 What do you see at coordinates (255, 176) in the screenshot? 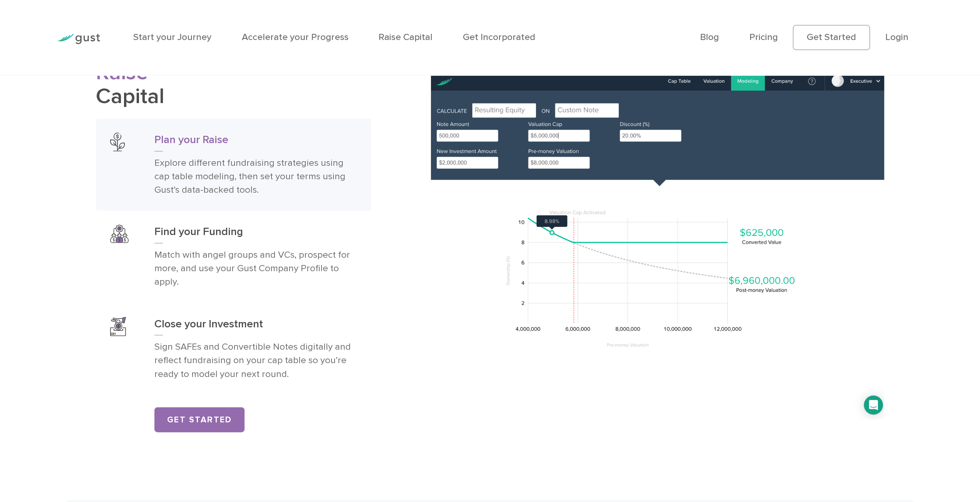
I see `p: Explore different fundraising strategies using cap table modeling, then set your terms using Gust...` at bounding box center [255, 176].